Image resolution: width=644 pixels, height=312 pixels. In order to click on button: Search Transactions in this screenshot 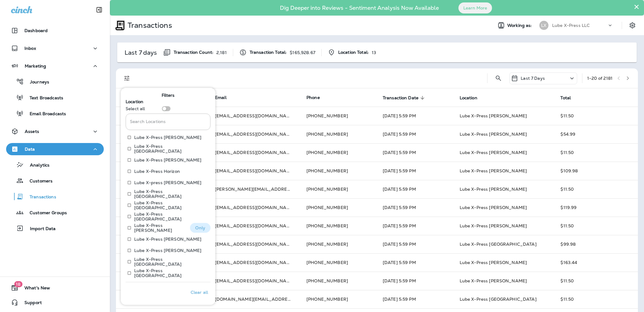, I will do `click(498, 78)`.